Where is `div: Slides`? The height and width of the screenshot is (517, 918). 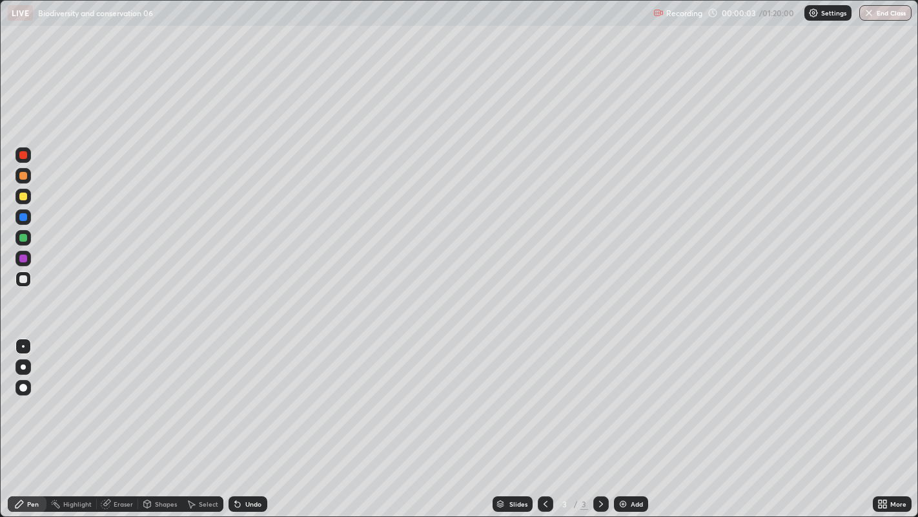 div: Slides is located at coordinates (518, 504).